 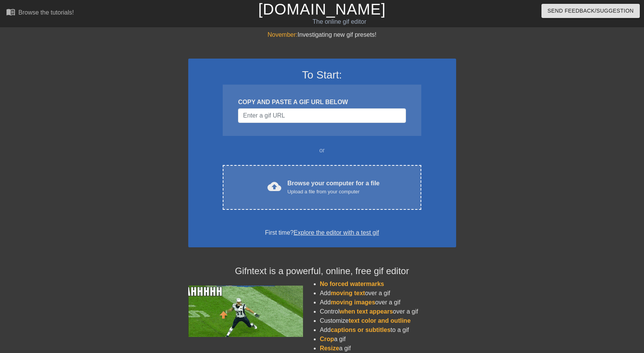 I want to click on span: menu_book, so click(x=11, y=12).